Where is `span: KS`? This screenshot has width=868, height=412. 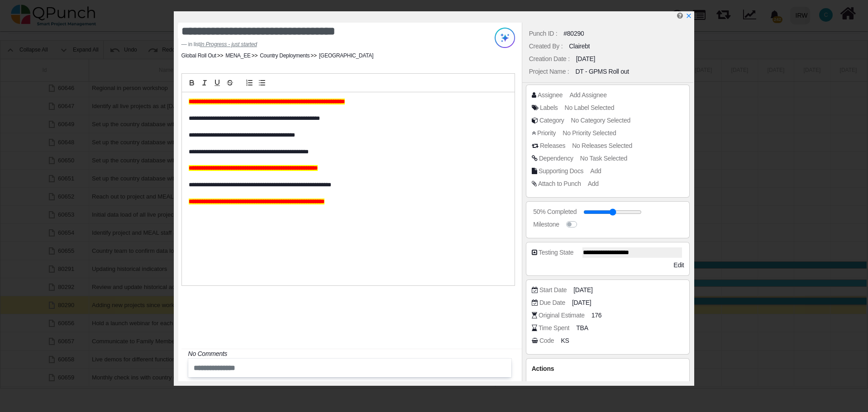 span: KS is located at coordinates (565, 340).